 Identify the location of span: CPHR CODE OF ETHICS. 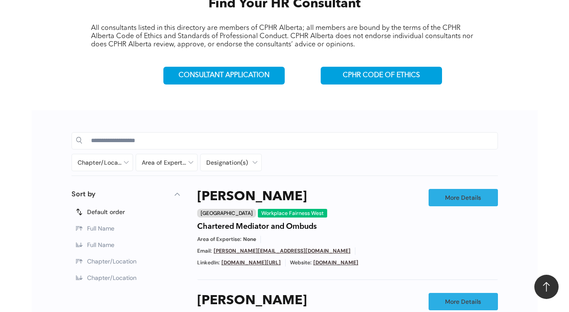
(381, 75).